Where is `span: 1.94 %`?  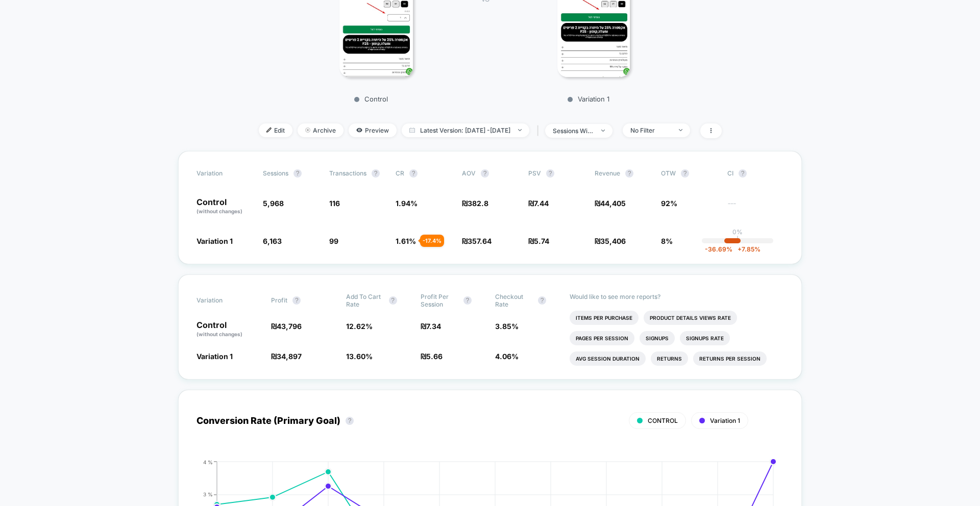
span: 1.94 % is located at coordinates (406, 203).